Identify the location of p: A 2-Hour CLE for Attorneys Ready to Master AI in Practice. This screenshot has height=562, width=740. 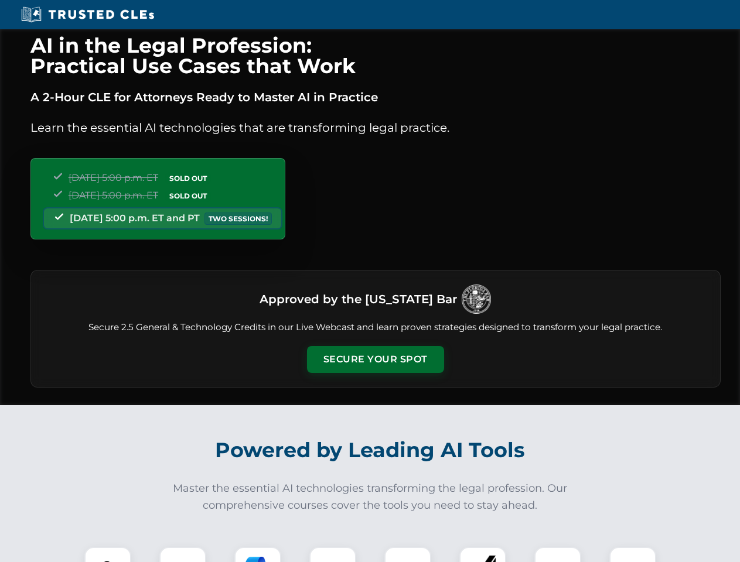
(375, 97).